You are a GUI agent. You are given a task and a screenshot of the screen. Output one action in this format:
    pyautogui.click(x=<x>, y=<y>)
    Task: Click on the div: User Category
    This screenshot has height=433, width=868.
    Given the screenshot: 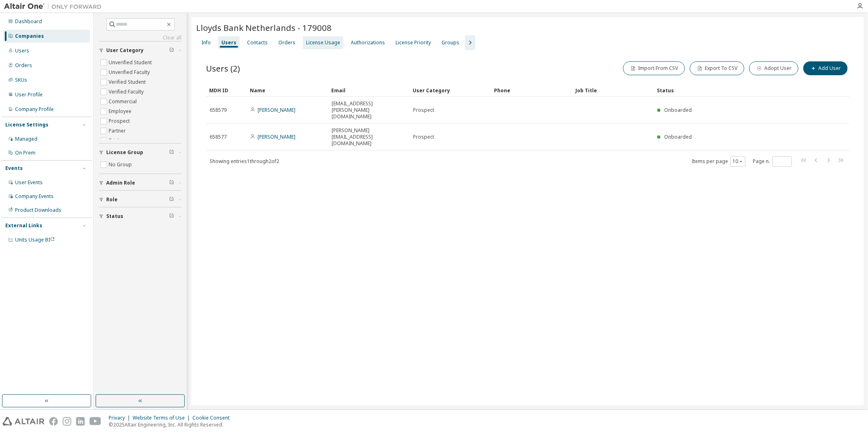 What is the action you would take?
    pyautogui.click(x=450, y=91)
    